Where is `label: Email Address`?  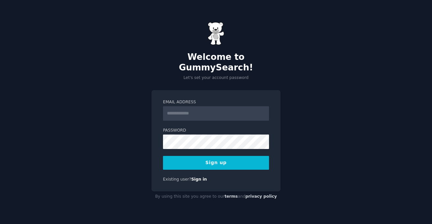
label: Email Address is located at coordinates (216, 102).